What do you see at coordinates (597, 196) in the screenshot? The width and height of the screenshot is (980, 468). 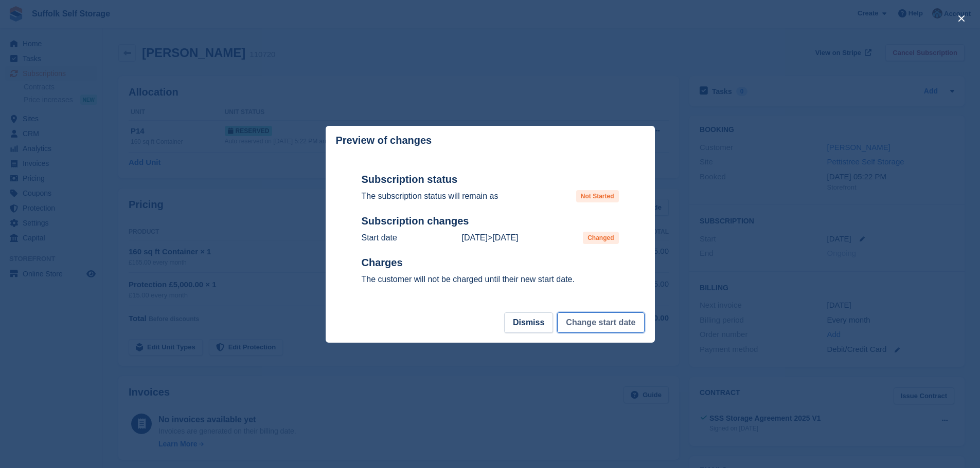 I see `span: Not Started` at bounding box center [597, 196].